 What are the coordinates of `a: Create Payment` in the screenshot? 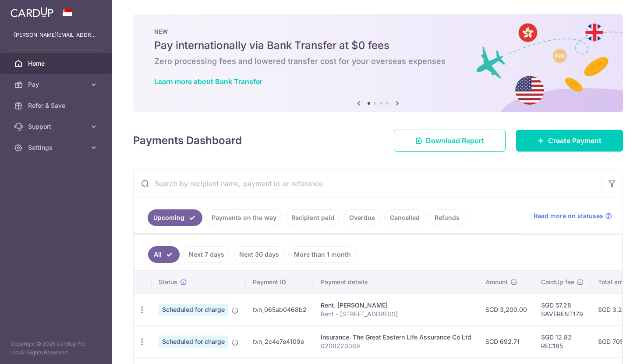 It's located at (569, 141).